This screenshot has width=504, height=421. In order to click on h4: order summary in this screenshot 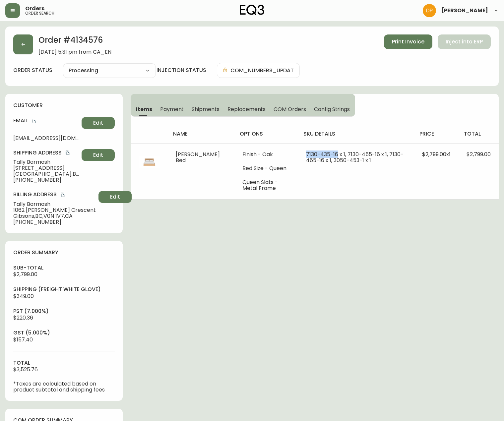, I will do `click(64, 253)`.